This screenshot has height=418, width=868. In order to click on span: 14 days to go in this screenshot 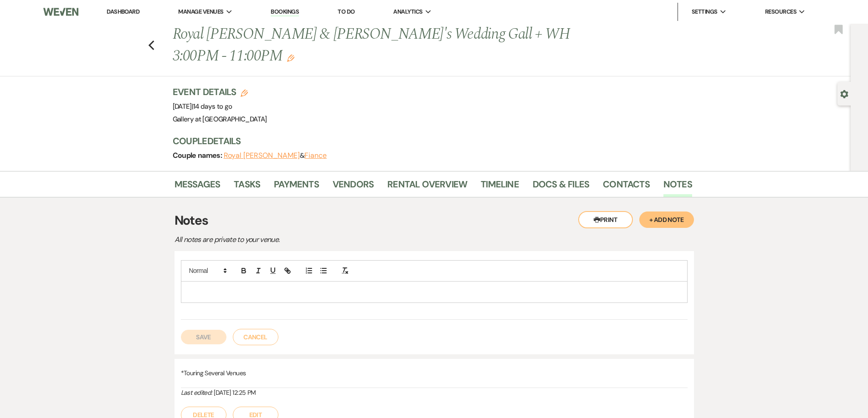, I will do `click(213, 107)`.